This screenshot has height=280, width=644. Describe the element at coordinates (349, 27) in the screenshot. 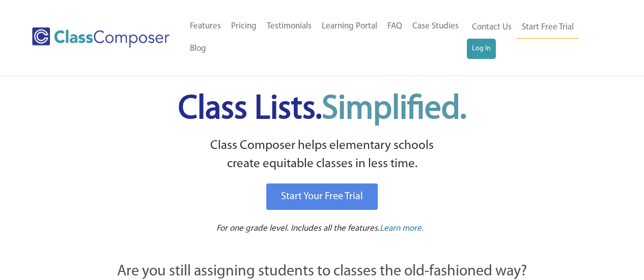

I see `a: Learning Portal` at that location.